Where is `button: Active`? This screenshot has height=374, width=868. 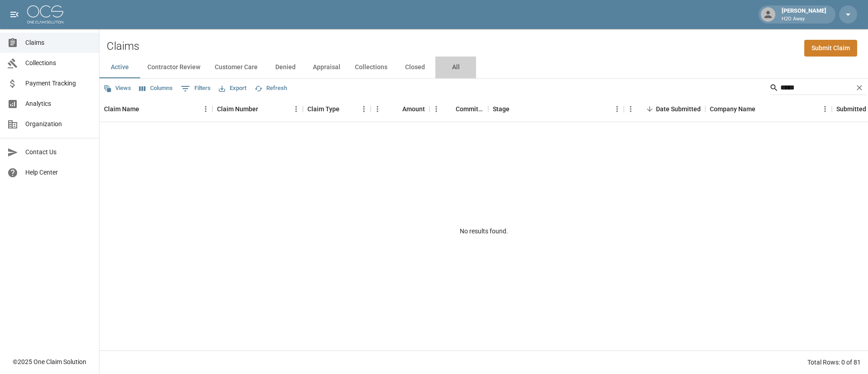
button: Active is located at coordinates (120, 67).